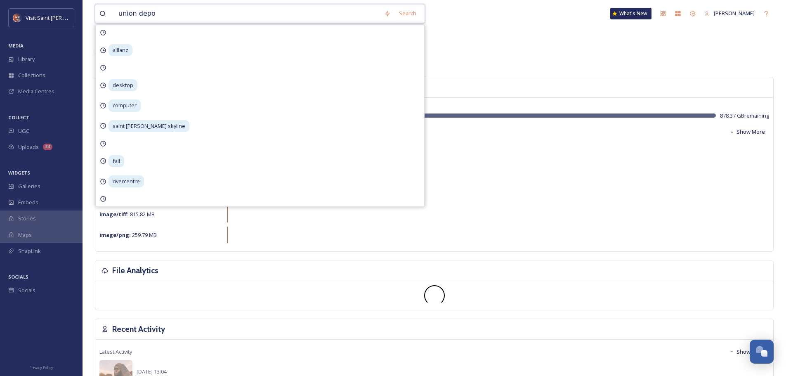 Image resolution: width=786 pixels, height=376 pixels. Describe the element at coordinates (26, 59) in the screenshot. I see `span: Library` at that location.